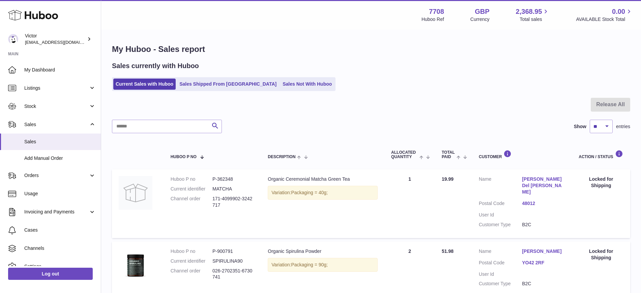 This screenshot has width=641, height=293. Describe the element at coordinates (60, 230) in the screenshot. I see `span: Cases` at that location.